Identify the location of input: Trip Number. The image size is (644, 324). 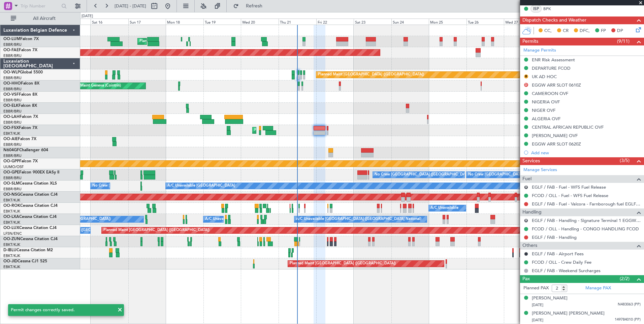
(40, 6).